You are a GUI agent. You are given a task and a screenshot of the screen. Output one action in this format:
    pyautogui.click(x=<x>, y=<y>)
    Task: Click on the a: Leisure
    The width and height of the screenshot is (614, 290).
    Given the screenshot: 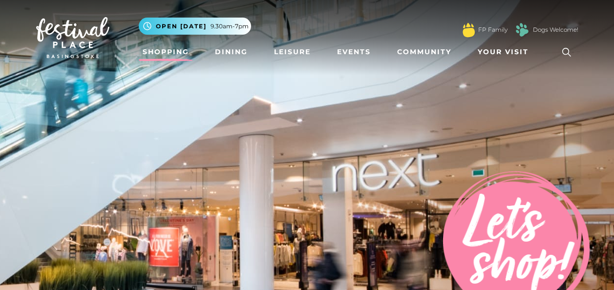 What is the action you would take?
    pyautogui.click(x=292, y=52)
    